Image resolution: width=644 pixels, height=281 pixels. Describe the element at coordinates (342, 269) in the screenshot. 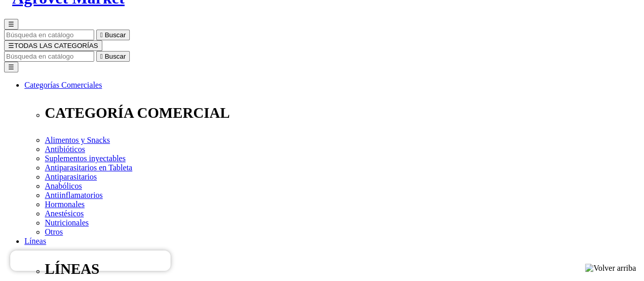

I see `p: LÍNEAS` at that location.